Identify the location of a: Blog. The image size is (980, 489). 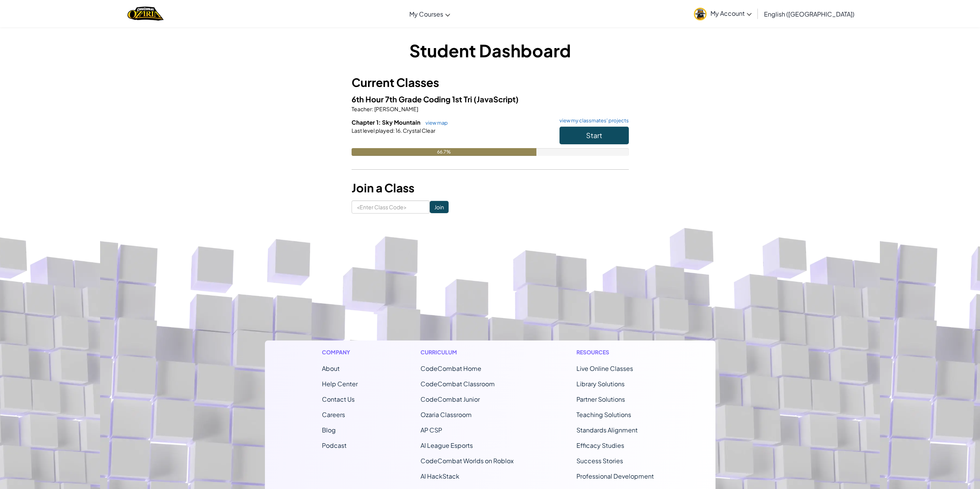
(329, 430).